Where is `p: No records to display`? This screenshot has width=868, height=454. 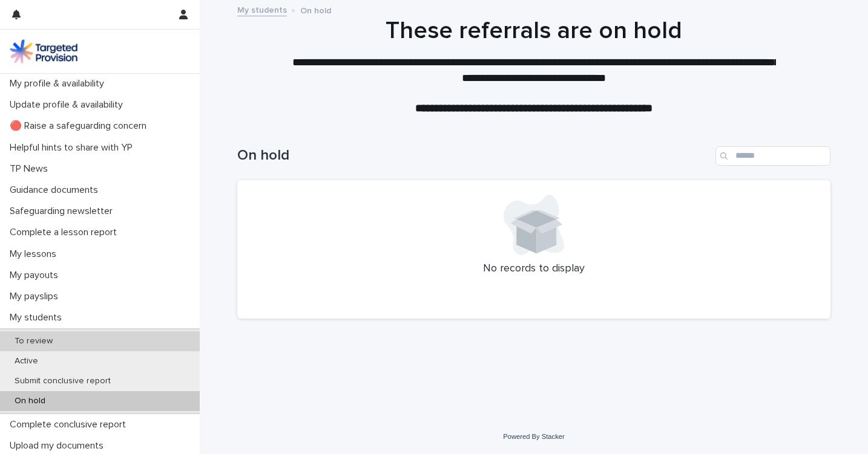 p: No records to display is located at coordinates (534, 270).